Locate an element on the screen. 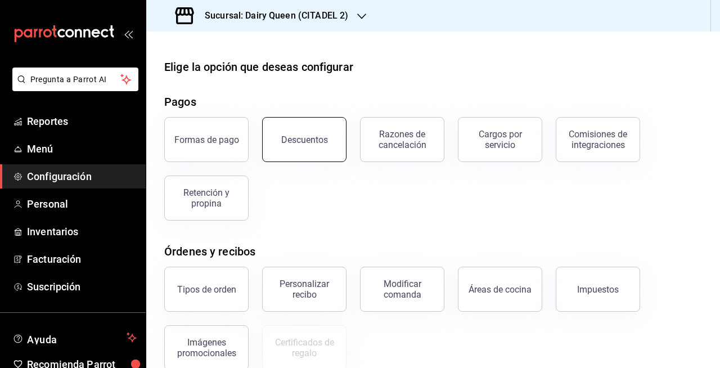 This screenshot has width=720, height=368. button: Descuentos is located at coordinates (304, 140).